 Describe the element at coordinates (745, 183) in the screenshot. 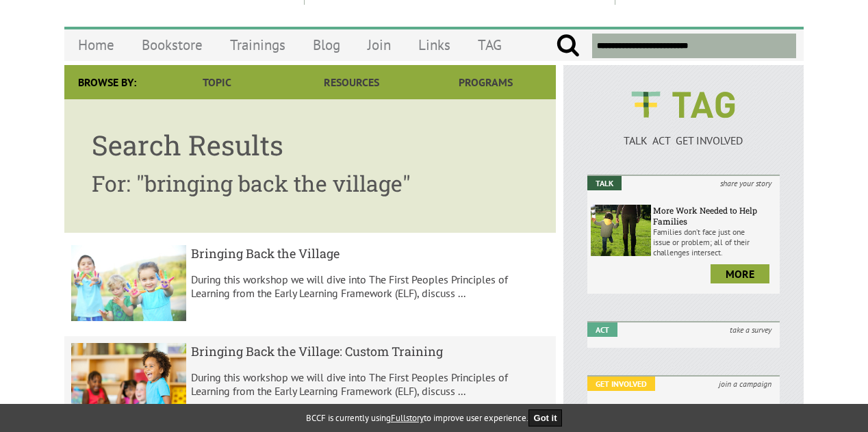

I see `i: share your story` at that location.